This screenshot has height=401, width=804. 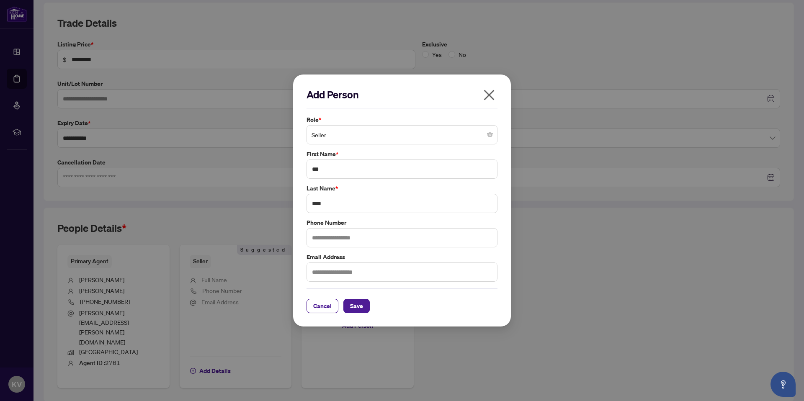 I want to click on span: Cancel, so click(x=322, y=306).